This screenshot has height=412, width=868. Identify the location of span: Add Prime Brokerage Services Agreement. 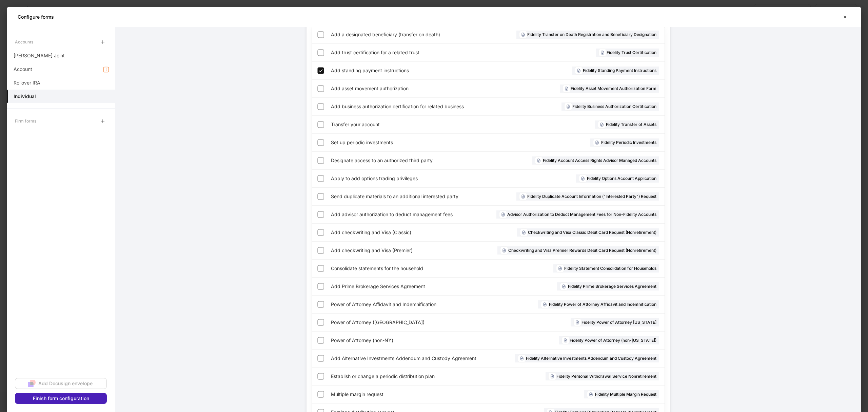
(408, 286).